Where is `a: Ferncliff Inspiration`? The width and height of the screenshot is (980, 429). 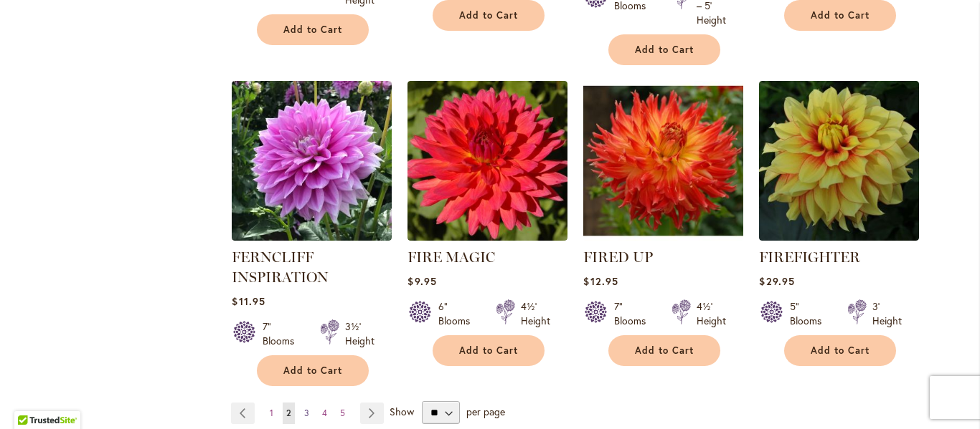
a: Ferncliff Inspiration is located at coordinates (311, 236).